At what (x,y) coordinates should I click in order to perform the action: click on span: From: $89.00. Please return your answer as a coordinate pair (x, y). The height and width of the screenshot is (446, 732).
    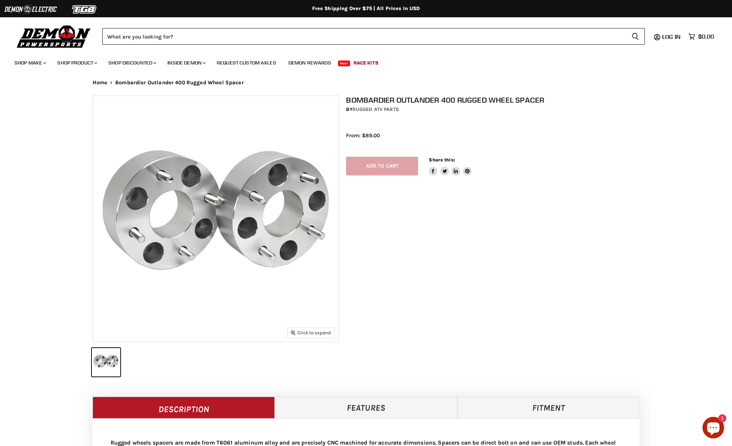
    Looking at the image, I should click on (363, 135).